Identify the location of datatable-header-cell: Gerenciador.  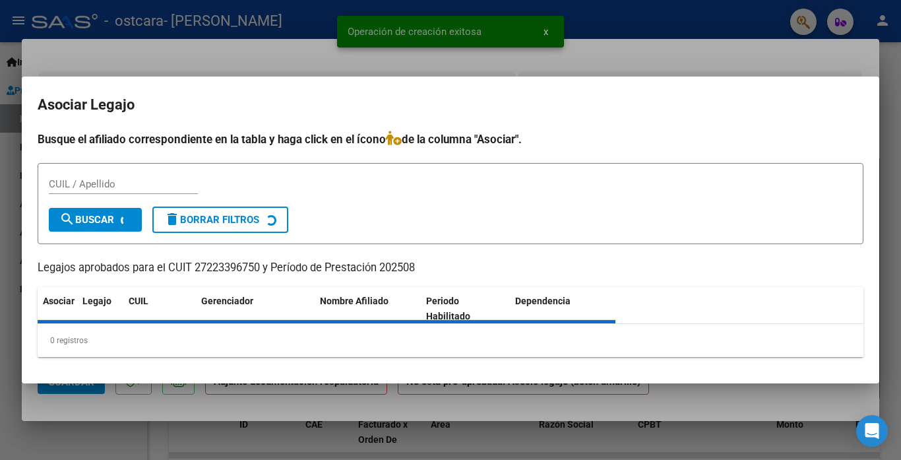
(255, 309).